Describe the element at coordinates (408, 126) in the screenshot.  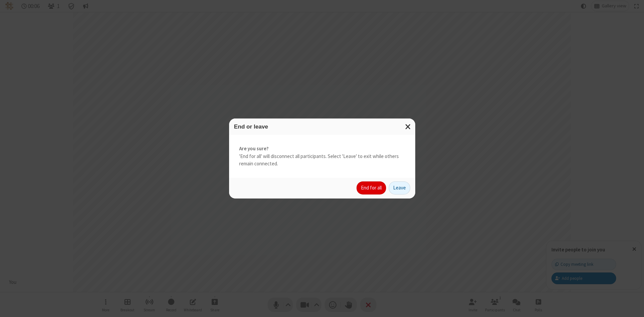
I see `button: Close modal` at that location.